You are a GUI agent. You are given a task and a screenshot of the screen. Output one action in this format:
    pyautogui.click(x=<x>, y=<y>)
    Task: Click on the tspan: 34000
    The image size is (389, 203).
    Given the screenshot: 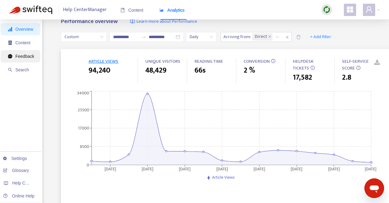 What is the action you would take?
    pyautogui.click(x=83, y=93)
    